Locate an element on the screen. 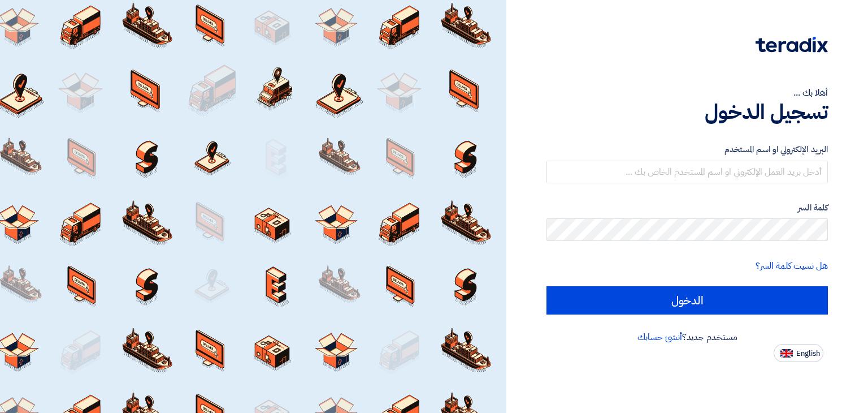 The width and height of the screenshot is (868, 413). div: أهلا بك ... is located at coordinates (687, 93).